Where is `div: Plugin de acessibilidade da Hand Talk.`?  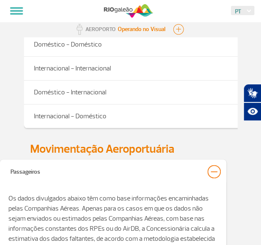 div: Plugin de acessibilidade da Hand Talk. is located at coordinates (253, 102).